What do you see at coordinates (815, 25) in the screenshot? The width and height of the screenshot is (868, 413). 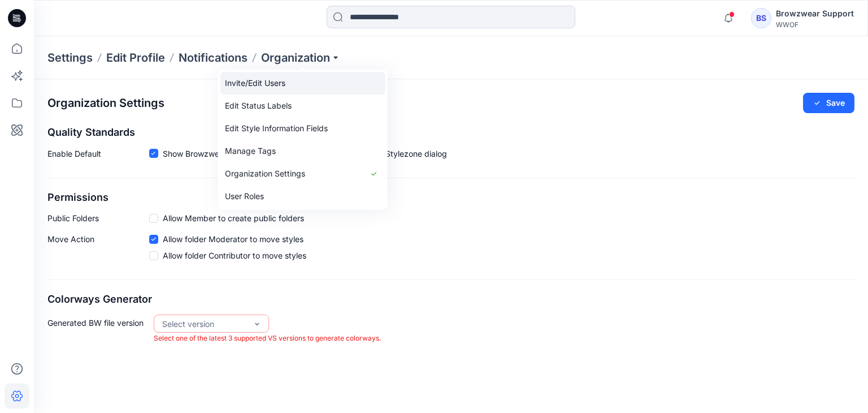 I see `div: WWOF` at bounding box center [815, 25].